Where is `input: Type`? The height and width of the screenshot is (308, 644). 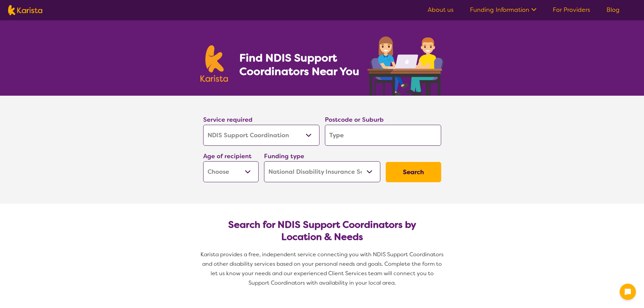 input: Type is located at coordinates (383, 135).